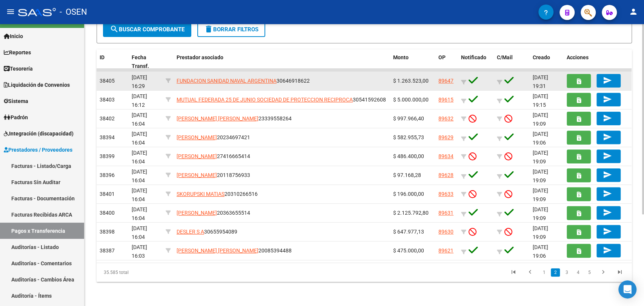 This screenshot has height=306, width=644. What do you see at coordinates (411, 81) in the screenshot?
I see `span: $ 1.263.523,00` at bounding box center [411, 81].